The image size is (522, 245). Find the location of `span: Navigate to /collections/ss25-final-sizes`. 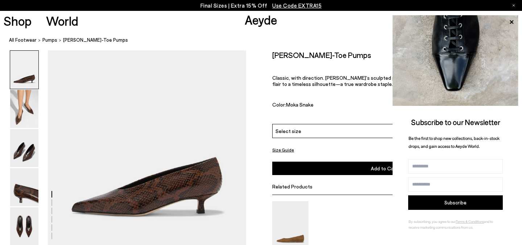

span: Navigate to /collections/ss25-final-sizes is located at coordinates (297, 5).